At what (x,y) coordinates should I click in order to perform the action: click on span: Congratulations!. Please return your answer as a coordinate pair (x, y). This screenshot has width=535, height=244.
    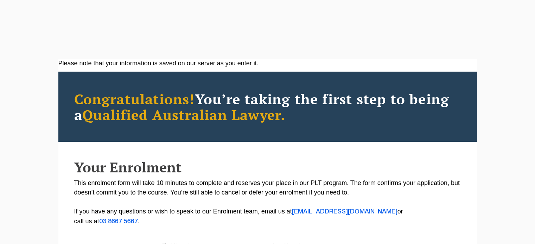
    Looking at the image, I should click on (134, 99).